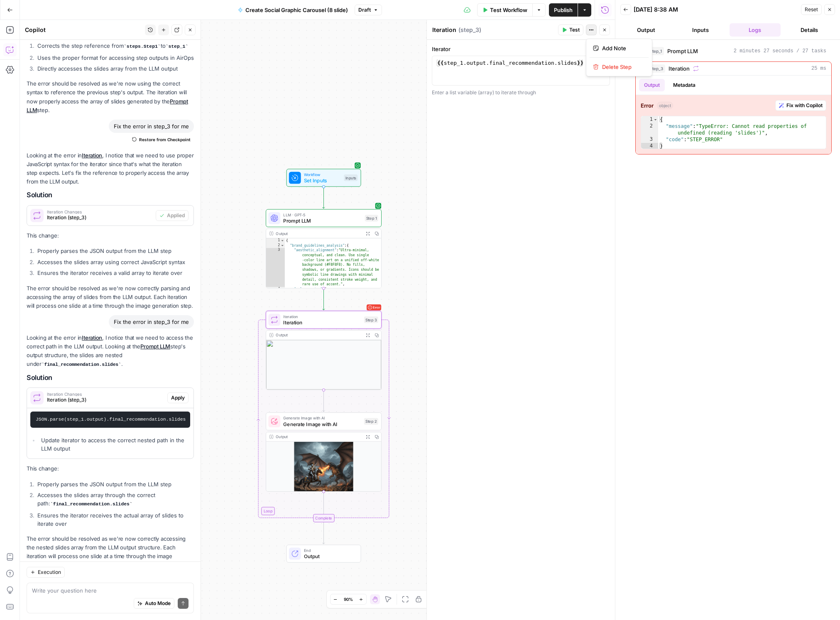  What do you see at coordinates (293, 10) in the screenshot?
I see `button: Create Social Graphic Carousel (8 slide)` at bounding box center [293, 10].